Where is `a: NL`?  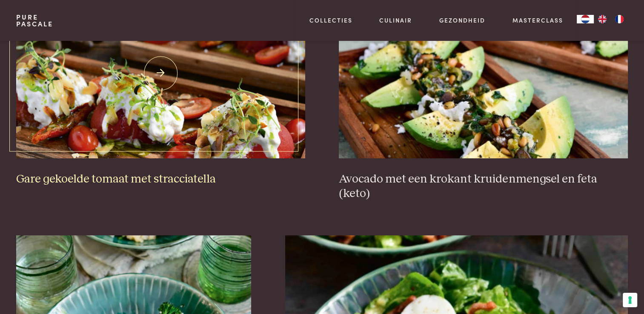 a: NL is located at coordinates (585, 19).